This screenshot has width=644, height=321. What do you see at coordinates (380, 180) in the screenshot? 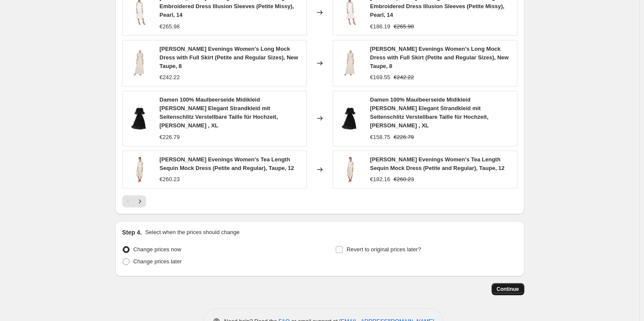
I see `div: €182.16` at bounding box center [380, 180].